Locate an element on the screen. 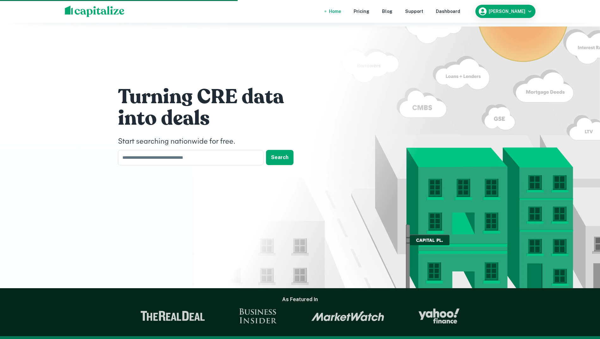  a: Dashboard is located at coordinates (448, 11).